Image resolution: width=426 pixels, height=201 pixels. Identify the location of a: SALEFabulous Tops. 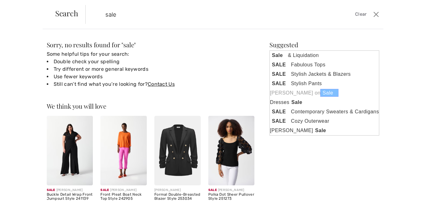
(325, 65).